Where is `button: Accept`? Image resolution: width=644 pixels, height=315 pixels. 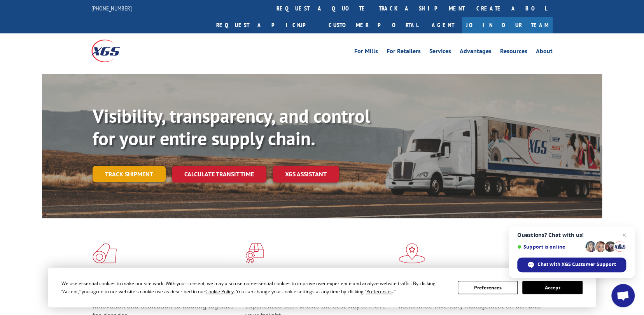
button: Accept is located at coordinates (552, 288).